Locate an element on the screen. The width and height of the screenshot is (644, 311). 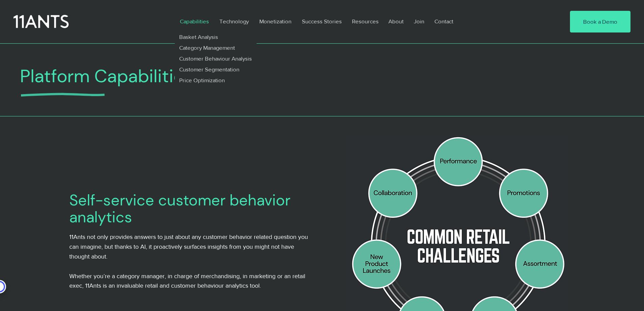
a: Capabilities is located at coordinates (194, 21).